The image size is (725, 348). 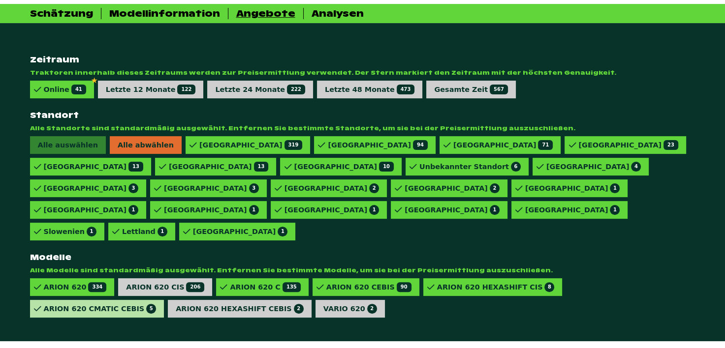 What do you see at coordinates (350, 309) in the screenshot?
I see `div: VARIO 620` at bounding box center [350, 309].